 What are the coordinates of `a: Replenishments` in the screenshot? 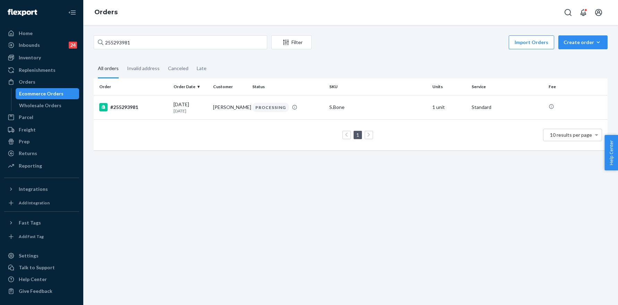 It's located at (42, 70).